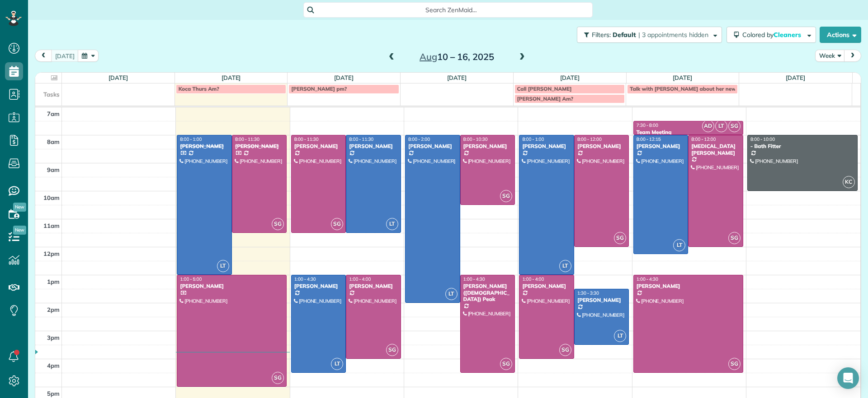  Describe the element at coordinates (54, 113) in the screenshot. I see `span: 7am` at that location.